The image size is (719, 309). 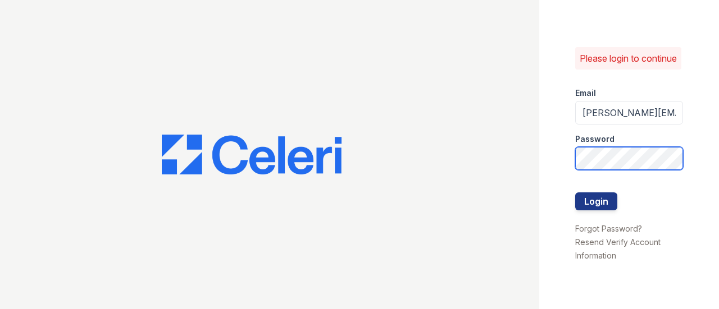 What do you see at coordinates (252, 155) in the screenshot?
I see `img: CE_Logo_Blue-a8612792a0a2168367f1c8372b55b34899dd931a85d93a1a3d3e32e68fde9ad4.png` at bounding box center [252, 155].